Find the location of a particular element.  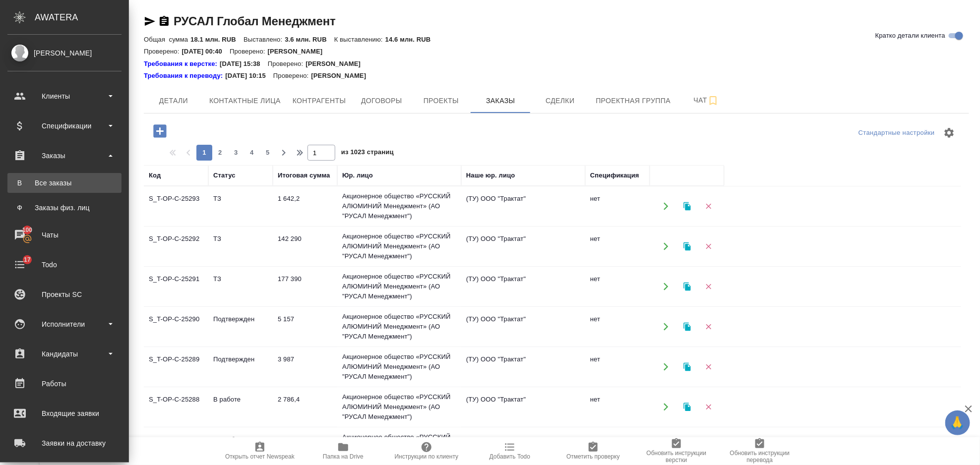

p: 18.1 млн. RUB is located at coordinates (217, 39).